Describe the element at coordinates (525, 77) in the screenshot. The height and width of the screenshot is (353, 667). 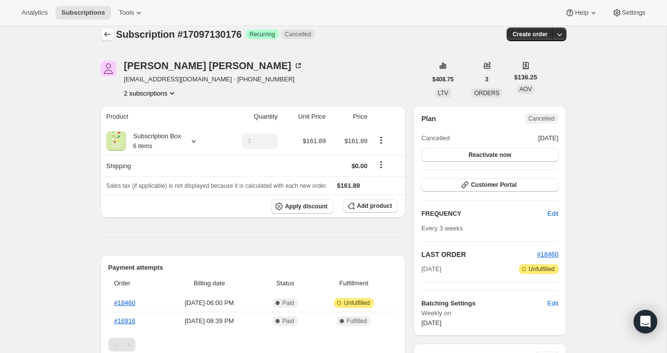
I see `span: $136.25` at that location.